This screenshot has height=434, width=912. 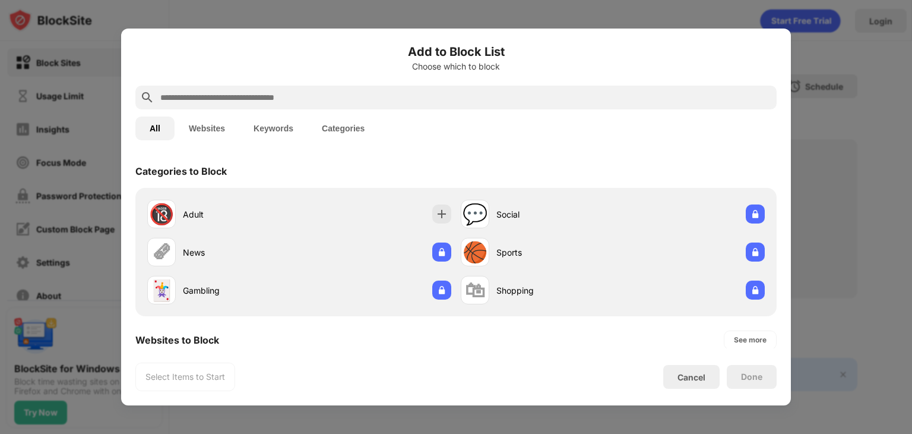 I want to click on div: News, so click(x=241, y=252).